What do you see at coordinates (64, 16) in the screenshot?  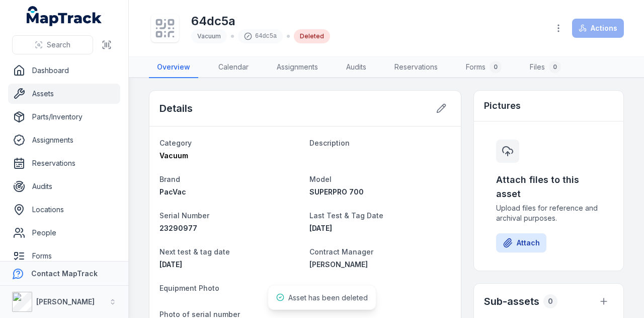 I see `a: MapTrack` at bounding box center [64, 16].